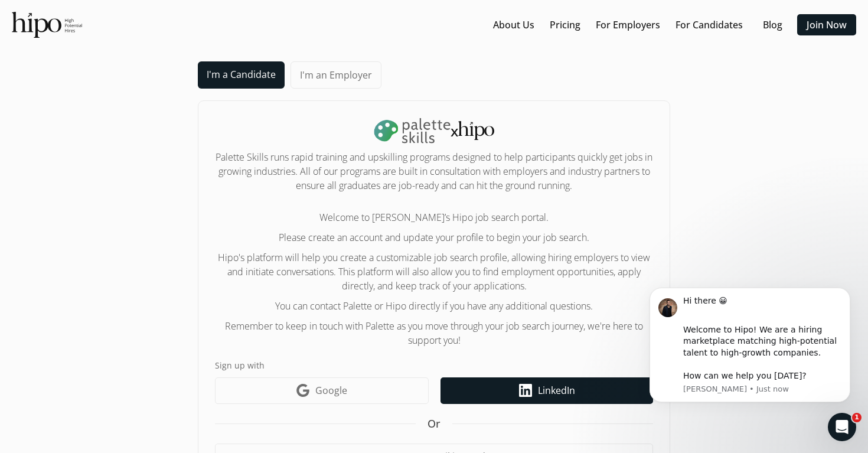  What do you see at coordinates (772, 25) in the screenshot?
I see `a: Blog` at bounding box center [772, 25].